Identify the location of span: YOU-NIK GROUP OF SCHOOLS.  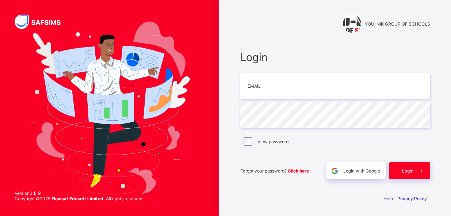
(397, 24).